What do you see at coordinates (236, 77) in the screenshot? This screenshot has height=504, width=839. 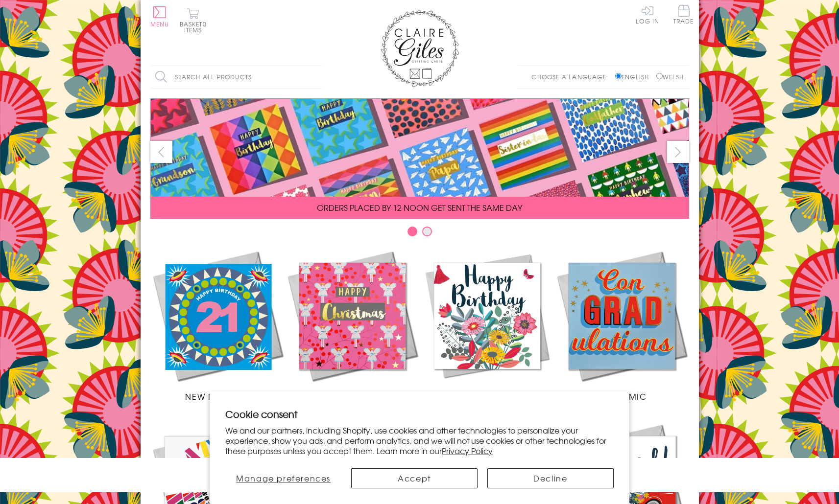 I see `input: Search all products` at bounding box center [236, 77].